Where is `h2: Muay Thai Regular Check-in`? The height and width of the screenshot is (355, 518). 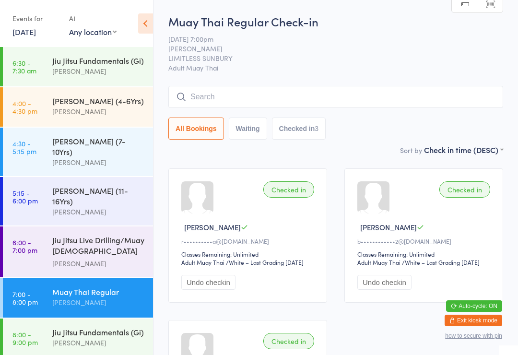 h2: Muay Thai Regular Check-in is located at coordinates (336, 21).